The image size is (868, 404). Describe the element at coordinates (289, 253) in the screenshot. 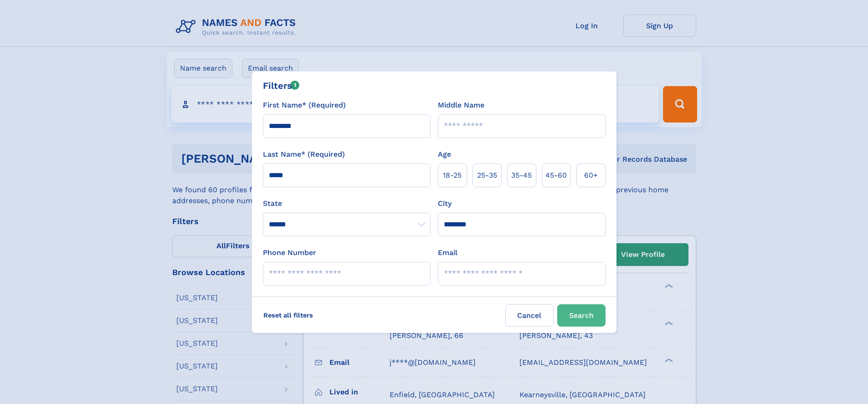

I see `label: Phone Number` at that location.